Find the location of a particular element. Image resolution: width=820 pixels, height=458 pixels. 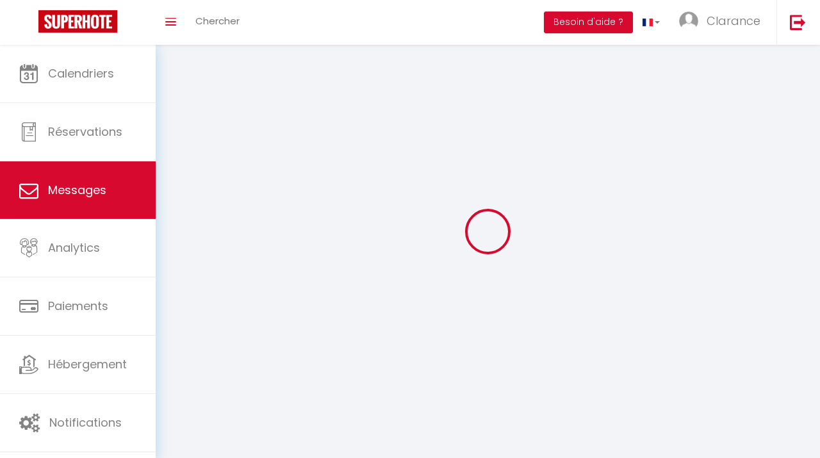

span: Analytics is located at coordinates (74, 247).